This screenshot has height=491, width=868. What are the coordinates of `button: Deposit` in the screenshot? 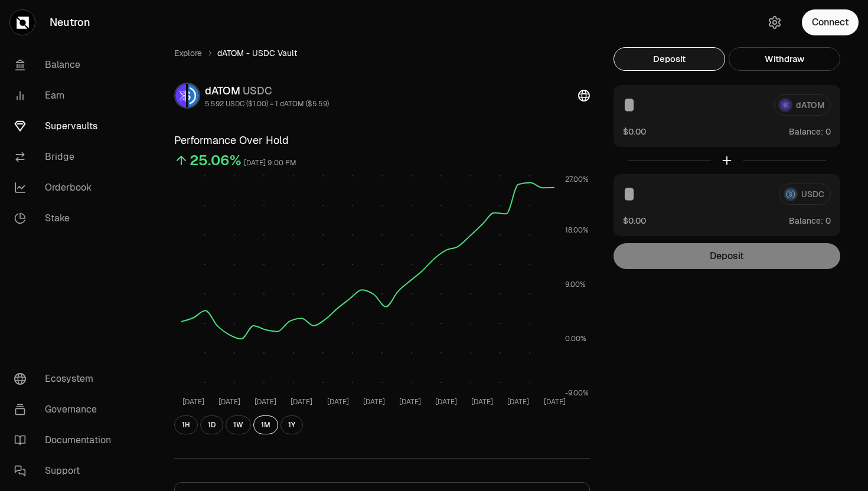 It's located at (669, 59).